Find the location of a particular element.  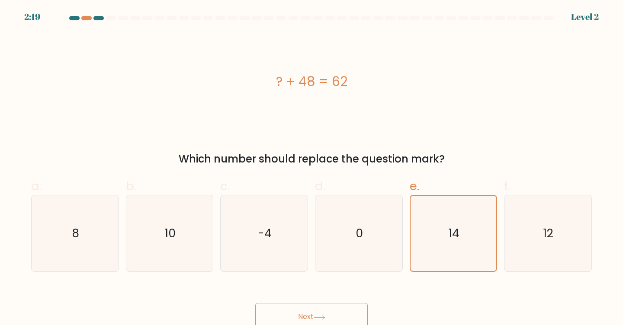

text: 10 is located at coordinates (170, 233).